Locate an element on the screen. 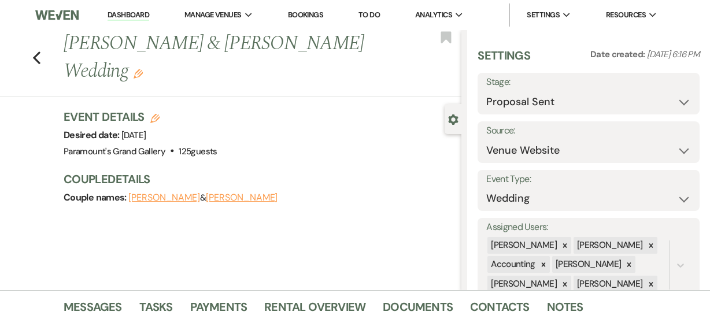  span: 125 guests is located at coordinates (198, 152).